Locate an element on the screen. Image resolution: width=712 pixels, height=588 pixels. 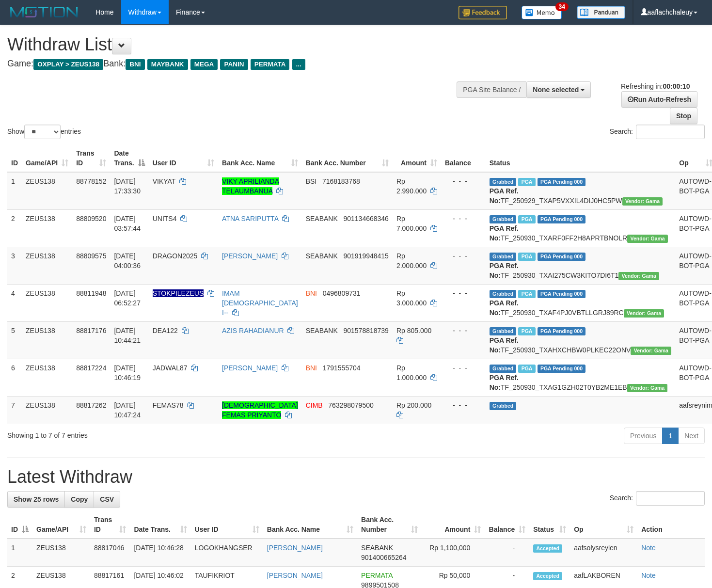
span: JADWAL87 is located at coordinates (170, 368).